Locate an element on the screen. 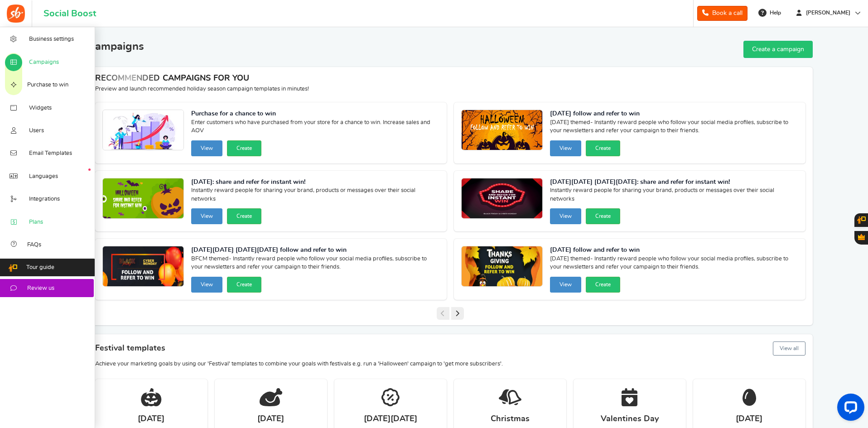 The image size is (868, 428). span: Plans is located at coordinates (36, 222).